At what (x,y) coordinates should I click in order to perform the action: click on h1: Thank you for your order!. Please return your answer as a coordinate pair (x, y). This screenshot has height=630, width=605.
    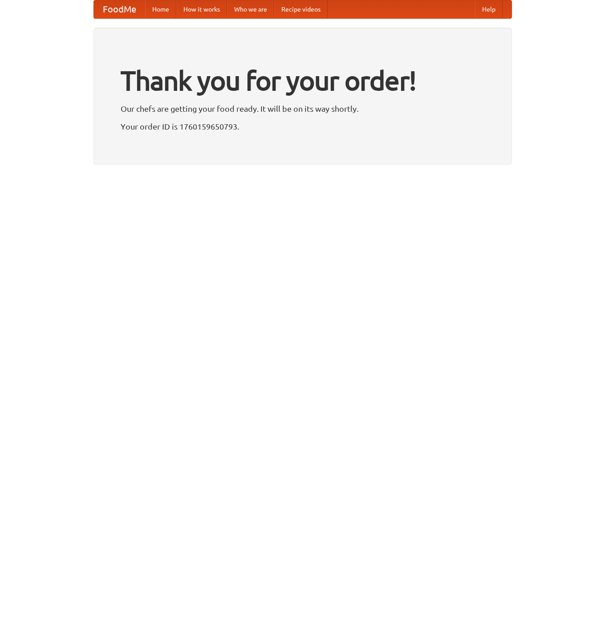
    Looking at the image, I should click on (303, 81).